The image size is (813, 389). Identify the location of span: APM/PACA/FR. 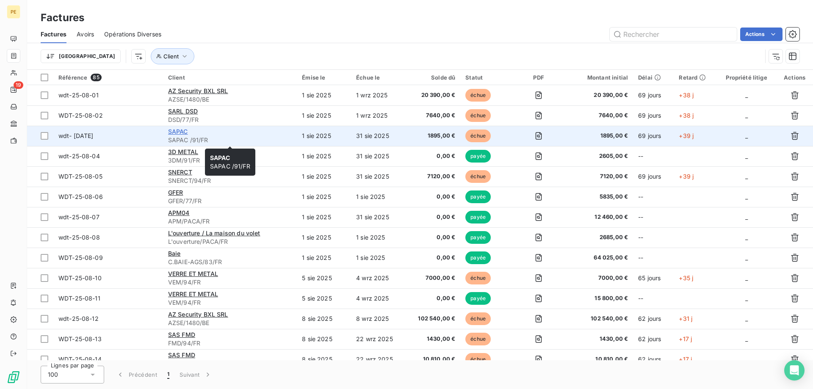
(230, 222).